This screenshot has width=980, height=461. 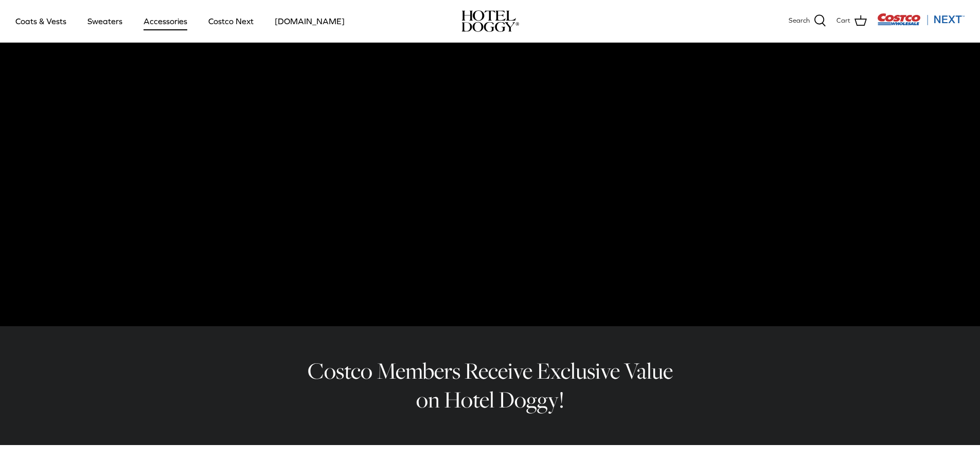 I want to click on a: Sweaters, so click(x=105, y=21).